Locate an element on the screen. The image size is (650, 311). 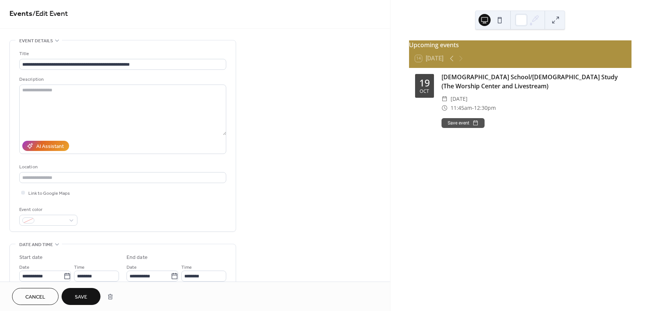
button: Cancel is located at coordinates (35, 296).